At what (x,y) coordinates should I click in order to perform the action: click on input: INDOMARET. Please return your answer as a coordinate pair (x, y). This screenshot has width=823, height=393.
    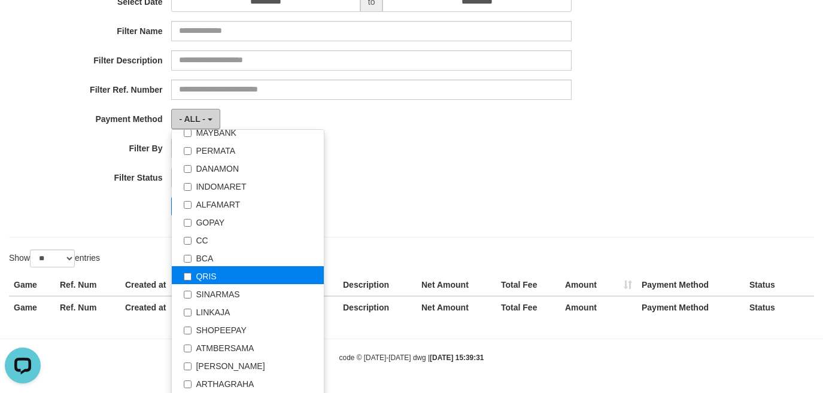
    Looking at the image, I should click on (187, 187).